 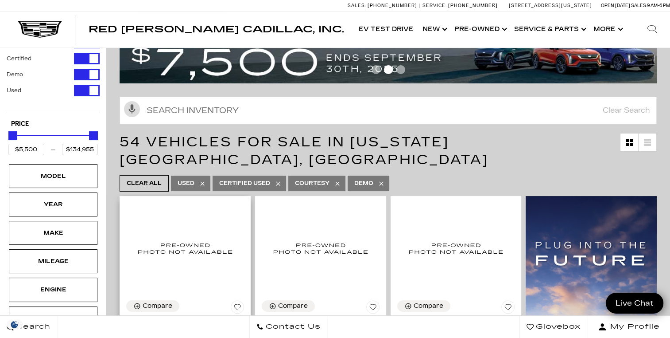 I want to click on svg: Click to toggle on voice search, so click(x=132, y=109).